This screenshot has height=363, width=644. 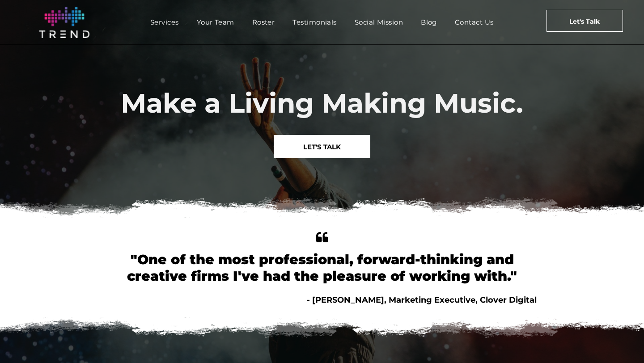 What do you see at coordinates (322, 268) in the screenshot?
I see `font: "One of the most professional, forward-thinking and creative firms I've had the pleasure of worki...` at bounding box center [322, 268].